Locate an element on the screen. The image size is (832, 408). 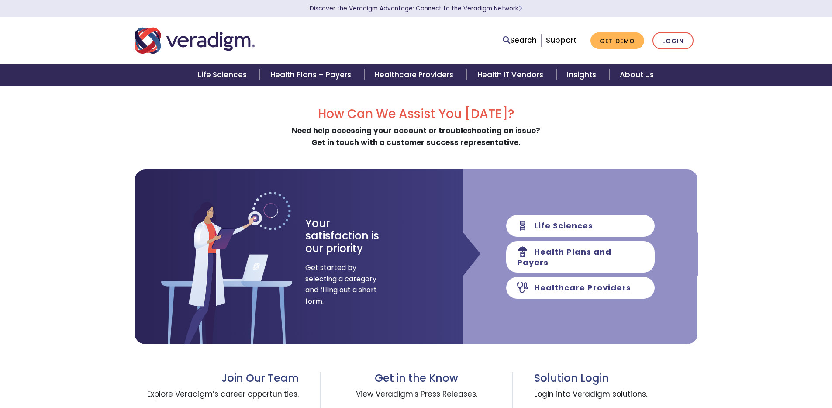
a: Login is located at coordinates (673, 41).